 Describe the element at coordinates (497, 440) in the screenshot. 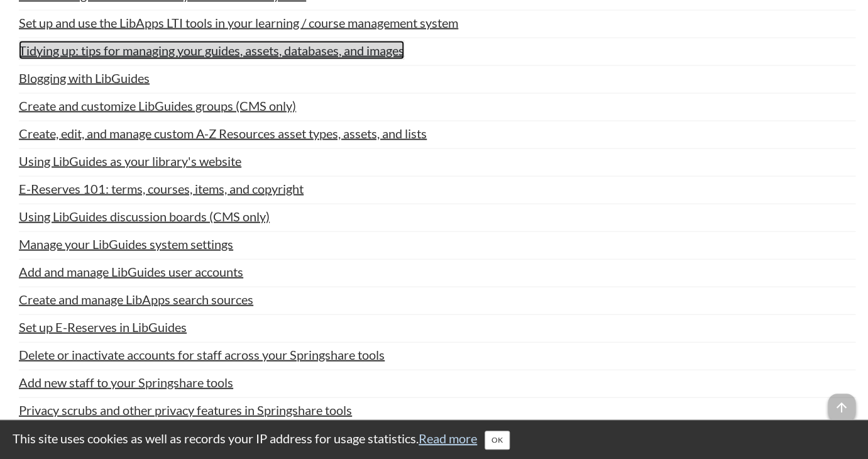

I see `button: Close` at that location.